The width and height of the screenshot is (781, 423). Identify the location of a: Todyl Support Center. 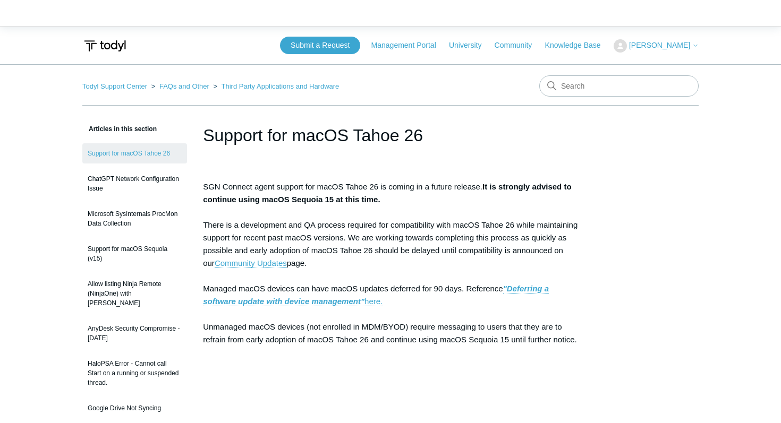
(115, 86).